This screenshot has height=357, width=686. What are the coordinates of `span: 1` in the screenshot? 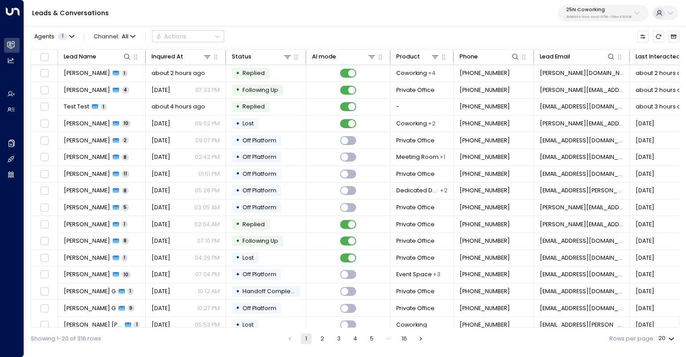 It's located at (124, 73).